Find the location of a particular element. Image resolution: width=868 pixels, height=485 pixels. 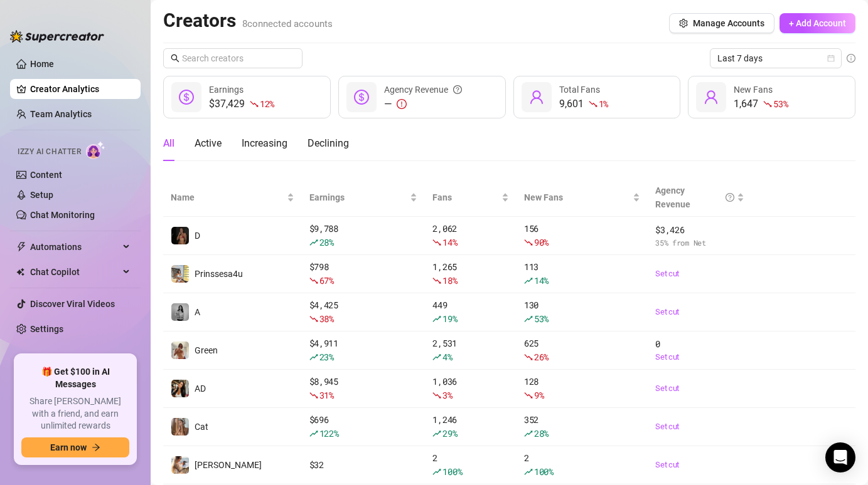

span: Prinssesa4u is located at coordinates (218, 274).